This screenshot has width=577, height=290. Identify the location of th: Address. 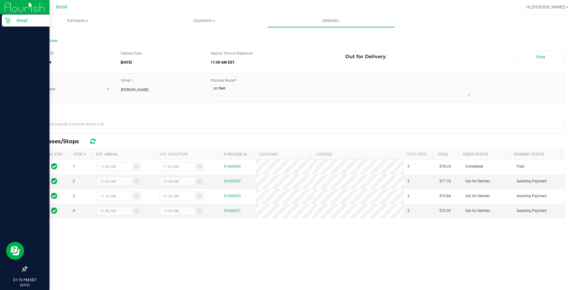
(356, 154).